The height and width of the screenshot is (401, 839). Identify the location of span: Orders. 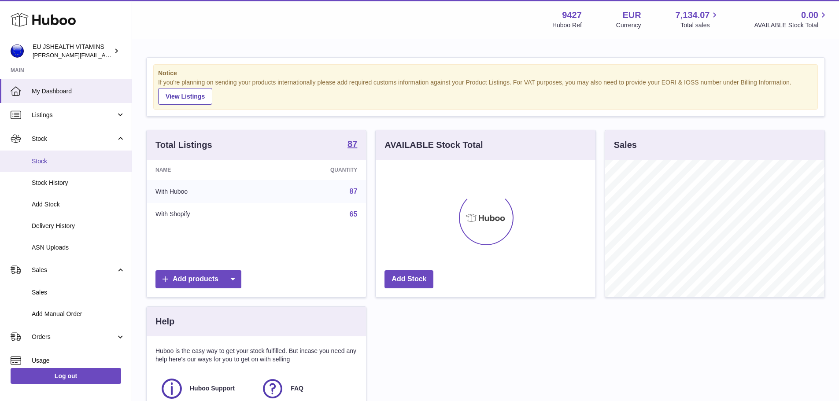
(74, 337).